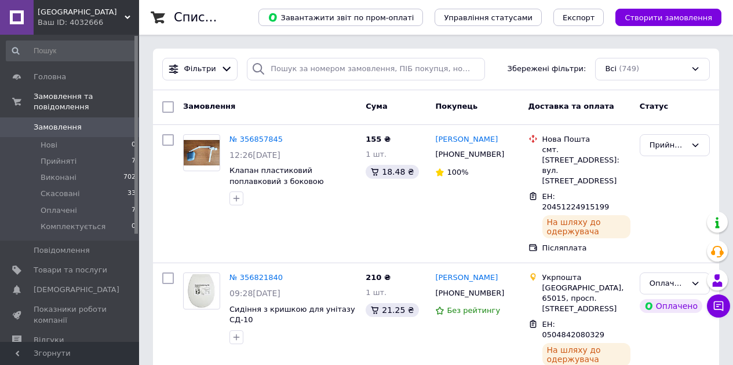 The height and width of the screenshot is (365, 733). What do you see at coordinates (131, 194) in the screenshot?
I see `span: 33` at bounding box center [131, 194].